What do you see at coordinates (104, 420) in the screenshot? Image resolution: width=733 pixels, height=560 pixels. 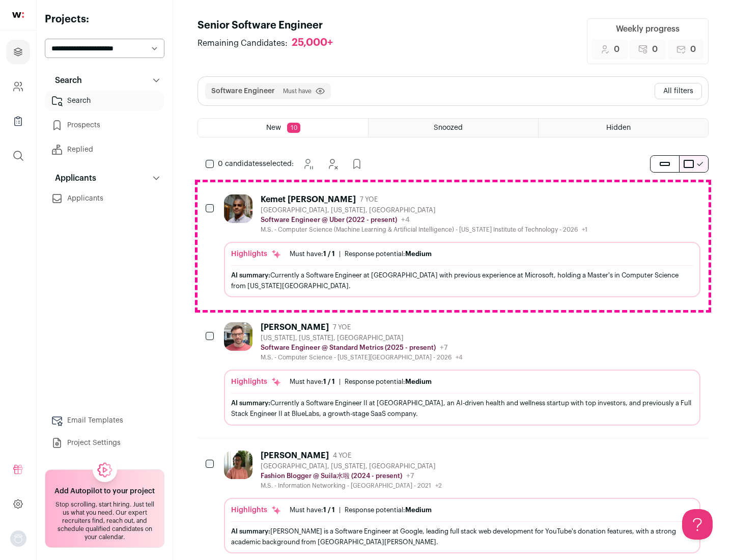 I see `a: Email Templates` at bounding box center [104, 420].